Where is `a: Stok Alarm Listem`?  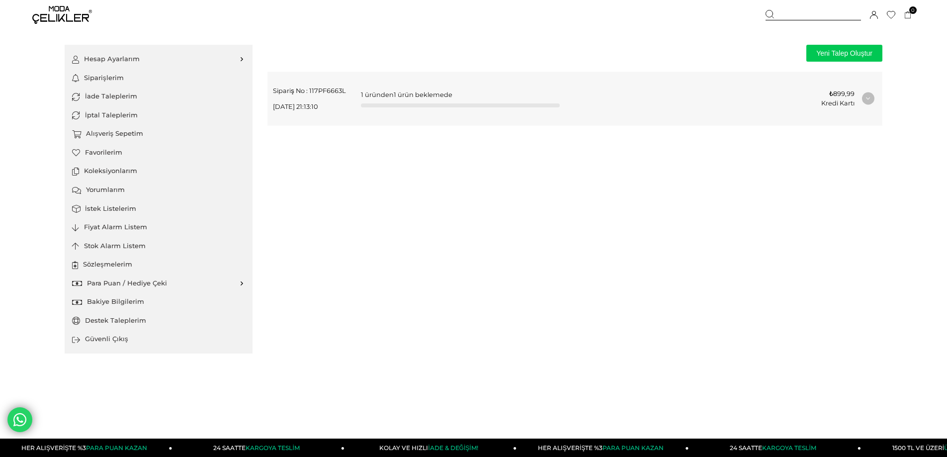
a: Stok Alarm Listem is located at coordinates (159, 246).